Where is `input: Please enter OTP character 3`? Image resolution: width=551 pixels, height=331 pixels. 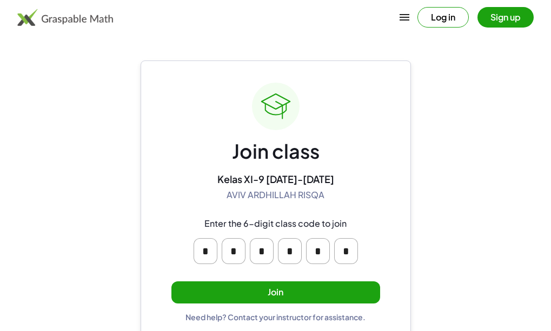
input: Please enter OTP character 3 is located at coordinates (262, 251).